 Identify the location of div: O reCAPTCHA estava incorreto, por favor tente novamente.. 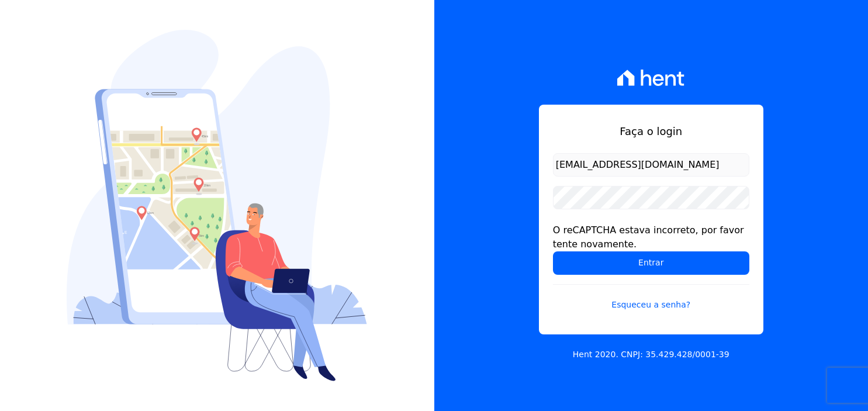
(651, 237).